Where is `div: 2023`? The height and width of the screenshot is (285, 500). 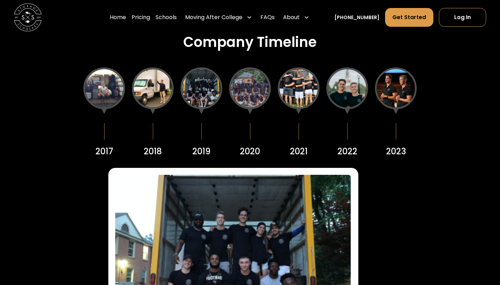 div: 2023 is located at coordinates (396, 151).